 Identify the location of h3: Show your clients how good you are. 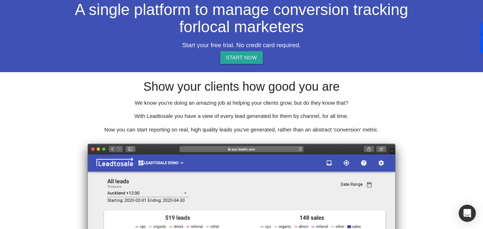
(242, 87).